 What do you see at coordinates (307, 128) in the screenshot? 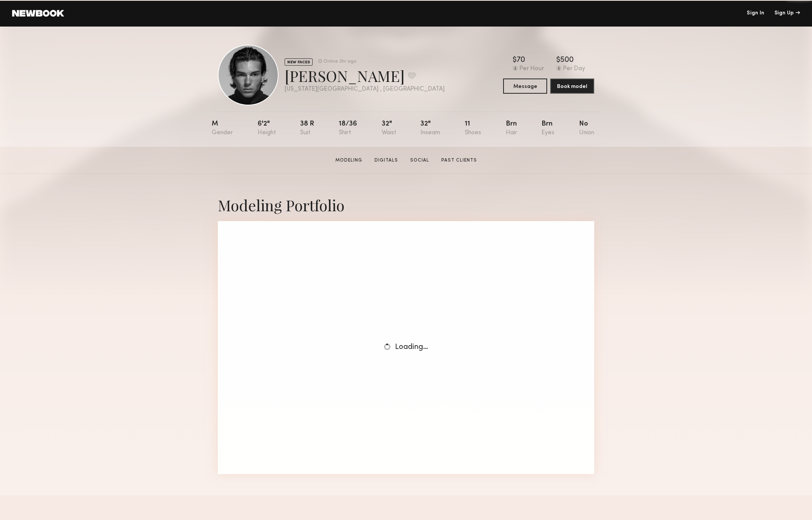
I see `div: 38 r` at bounding box center [307, 128].